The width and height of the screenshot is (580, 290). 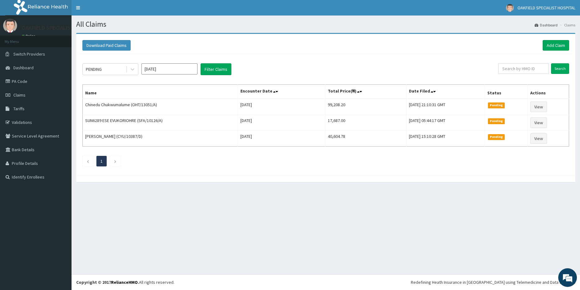 What do you see at coordinates (366, 123) in the screenshot?
I see `td: 17,687.00` at bounding box center [366, 123].